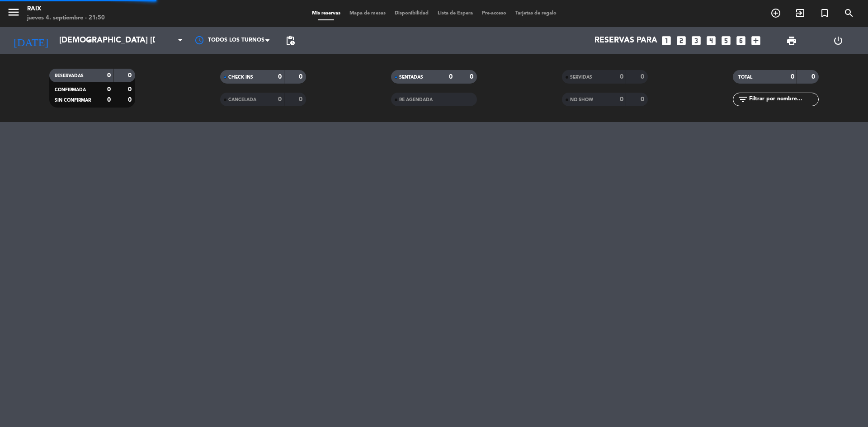  Describe the element at coordinates (581, 100) in the screenshot. I see `span: NO SHOW` at that location.